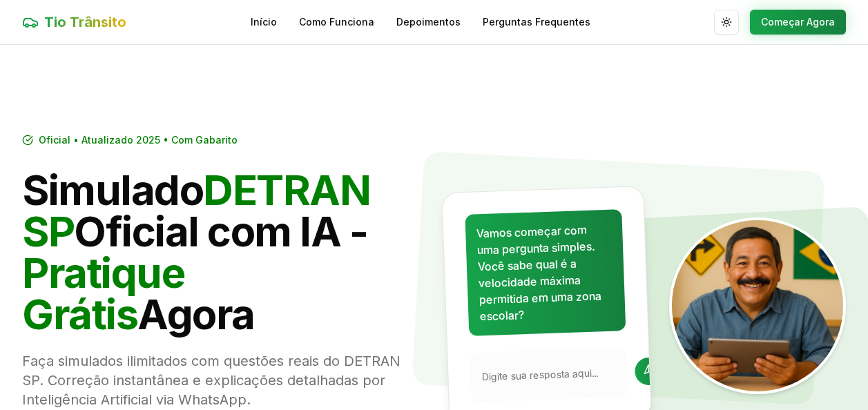  Describe the element at coordinates (222, 252) in the screenshot. I see `h1: Simulado Oficial com IA - Agora` at that location.